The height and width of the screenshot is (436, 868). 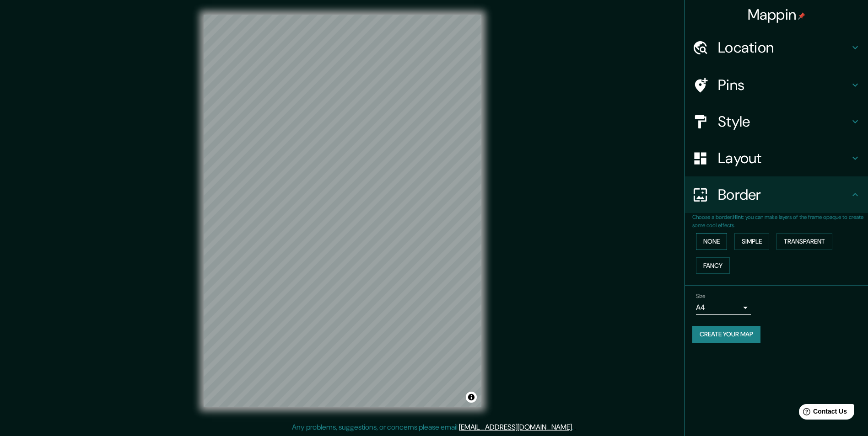 What do you see at coordinates (713, 266) in the screenshot?
I see `button: Fancy` at bounding box center [713, 266].